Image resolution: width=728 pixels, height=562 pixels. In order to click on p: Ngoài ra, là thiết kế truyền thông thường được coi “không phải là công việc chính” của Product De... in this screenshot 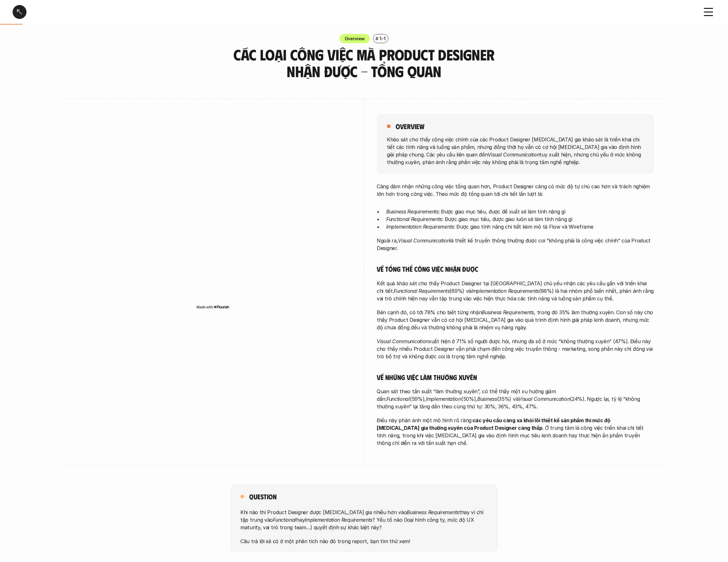, I will do `click(515, 245)`.